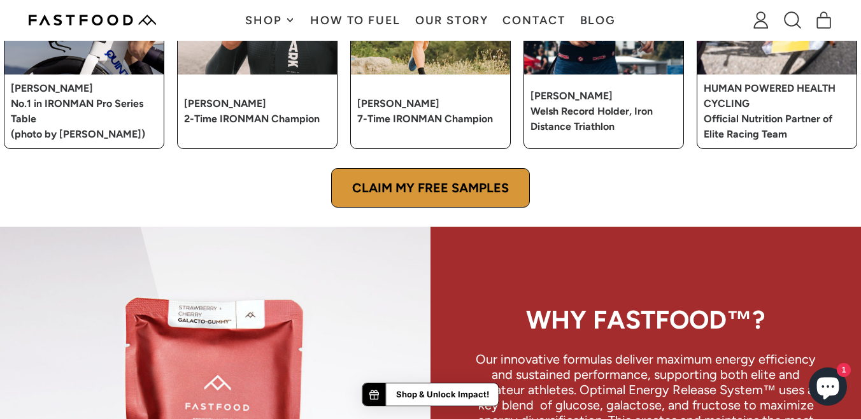 The width and height of the screenshot is (861, 419). What do you see at coordinates (92, 20) in the screenshot?
I see `a: Fastfood` at bounding box center [92, 20].